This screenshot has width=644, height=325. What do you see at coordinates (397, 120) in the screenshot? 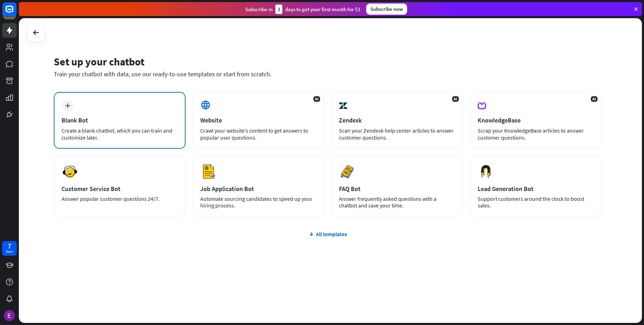
I see `div: Zendesk` at bounding box center [397, 120].